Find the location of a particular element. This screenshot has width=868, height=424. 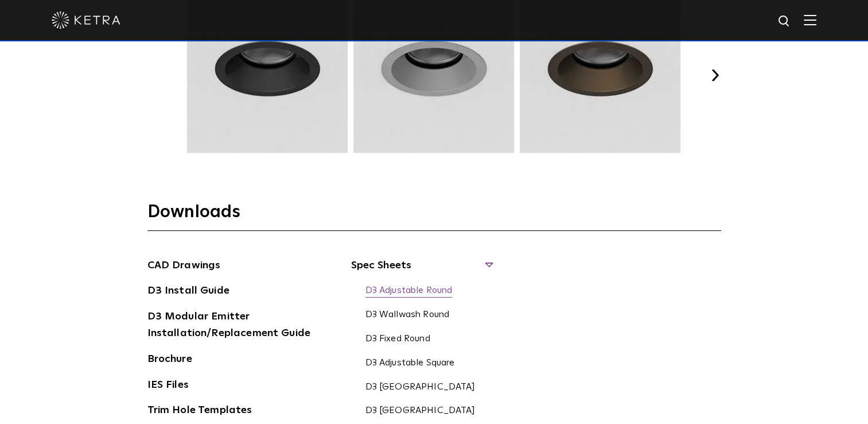

a: D3 Modular Emitter Installation/Replacement Guide is located at coordinates (234, 325).